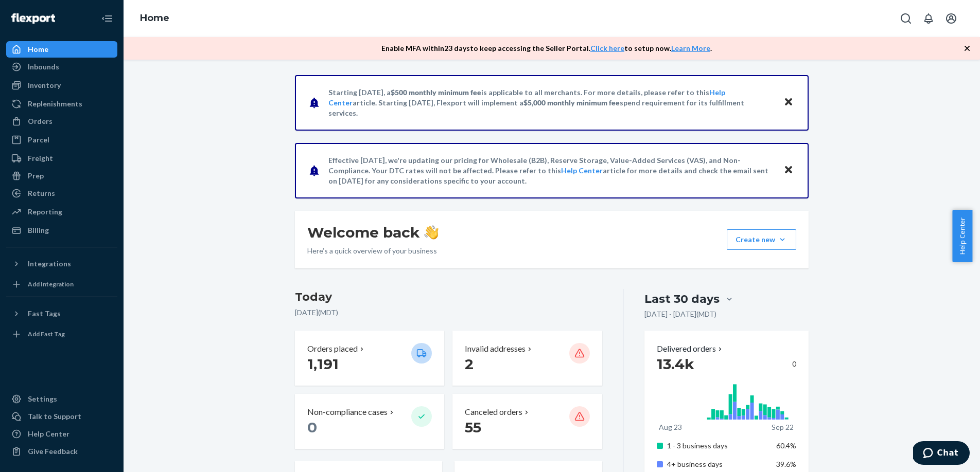 The image size is (980, 472). What do you see at coordinates (38, 140) in the screenshot?
I see `div: Parcel` at bounding box center [38, 140].